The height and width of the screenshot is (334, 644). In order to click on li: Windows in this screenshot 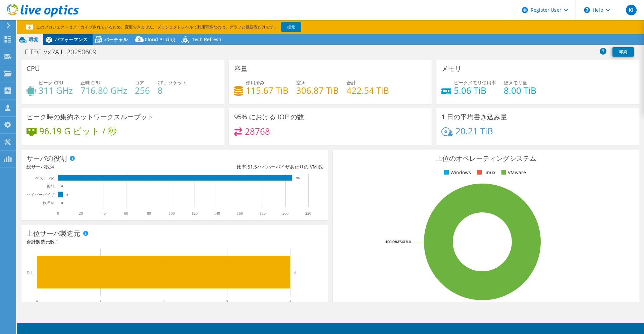, I will do `click(457, 172)`.